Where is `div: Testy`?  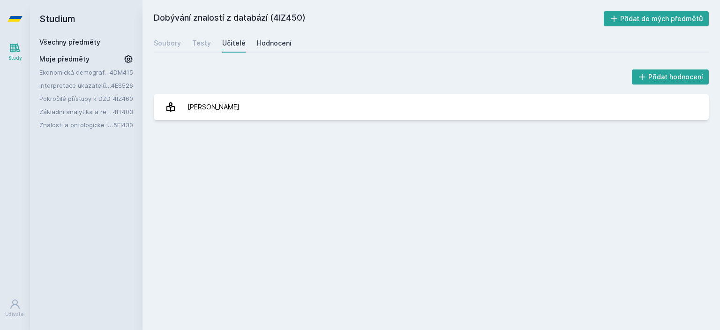
div: Testy is located at coordinates (202, 43).